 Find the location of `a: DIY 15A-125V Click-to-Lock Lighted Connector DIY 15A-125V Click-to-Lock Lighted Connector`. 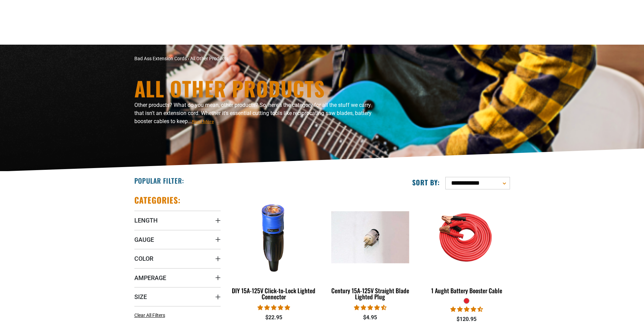

a: DIY 15A-125V Click-to-Lock Lighted Connector DIY 15A-125V Click-to-Lock Lighted Connector is located at coordinates (274, 249).